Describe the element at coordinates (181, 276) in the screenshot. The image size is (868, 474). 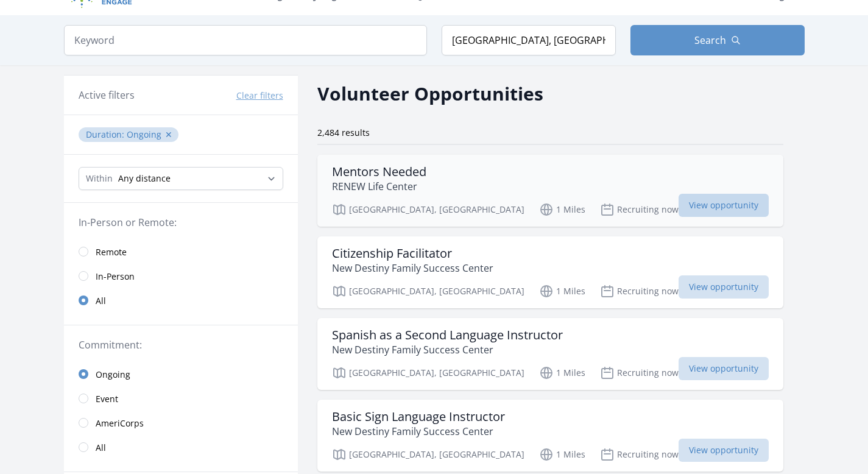
I see `a: In-Person` at that location.